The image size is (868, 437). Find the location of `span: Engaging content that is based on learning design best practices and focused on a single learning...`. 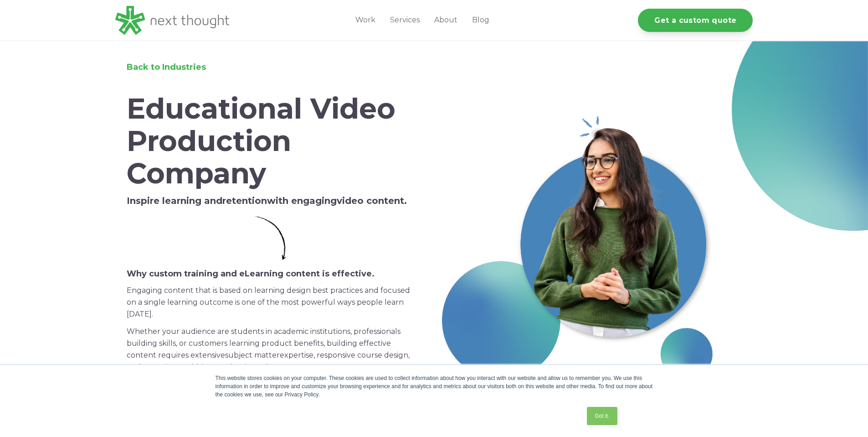

span: Engaging content that is based on learning design best practices and focused on a single learning... is located at coordinates (268, 302).